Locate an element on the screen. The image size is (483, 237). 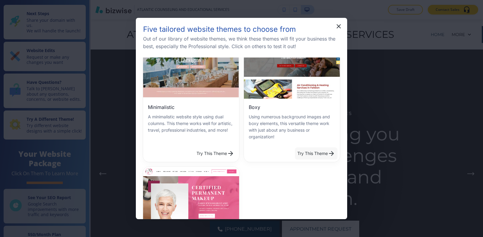
p: A minimalistic website style using dual columns. This theme works well for artistic, travel, prof... is located at coordinates (191, 123).